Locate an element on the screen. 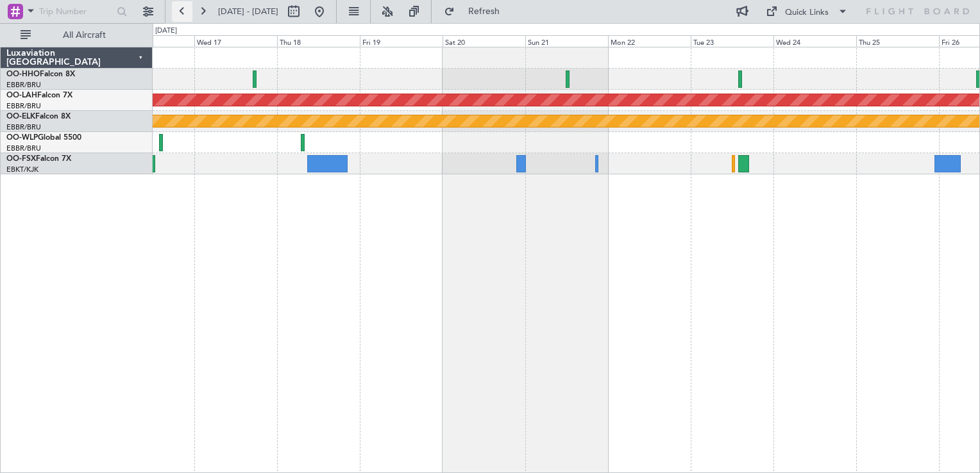 This screenshot has width=980, height=473. span: All Aircraft is located at coordinates (84, 36).